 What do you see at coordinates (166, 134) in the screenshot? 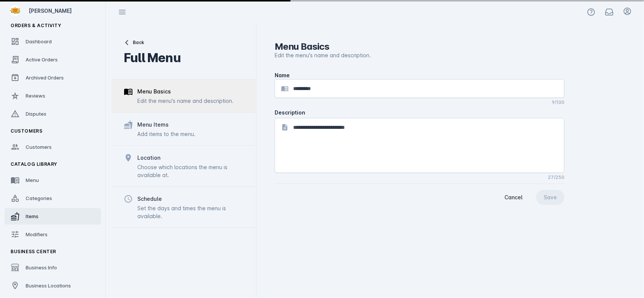
I see `div: Add items to the menu.` at bounding box center [166, 134].